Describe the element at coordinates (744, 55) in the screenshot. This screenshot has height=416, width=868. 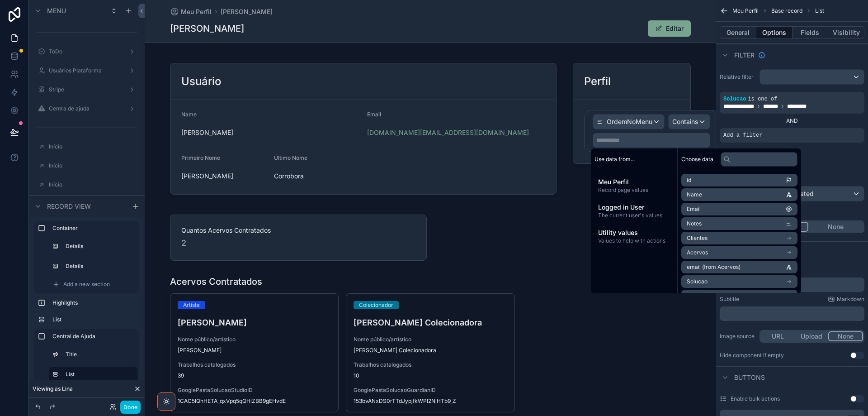
I see `span: Filter` at that location.